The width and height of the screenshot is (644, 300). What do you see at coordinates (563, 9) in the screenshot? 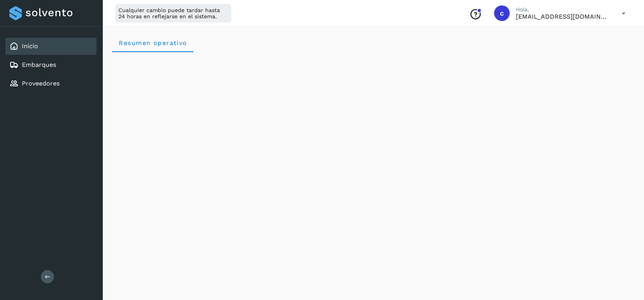
I see `p: Hola,` at bounding box center [563, 9].